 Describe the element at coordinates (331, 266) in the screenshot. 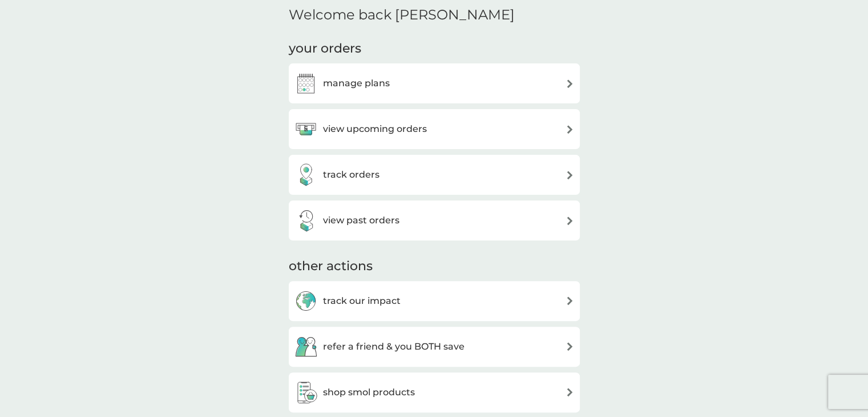

I see `h3: other actions` at that location.